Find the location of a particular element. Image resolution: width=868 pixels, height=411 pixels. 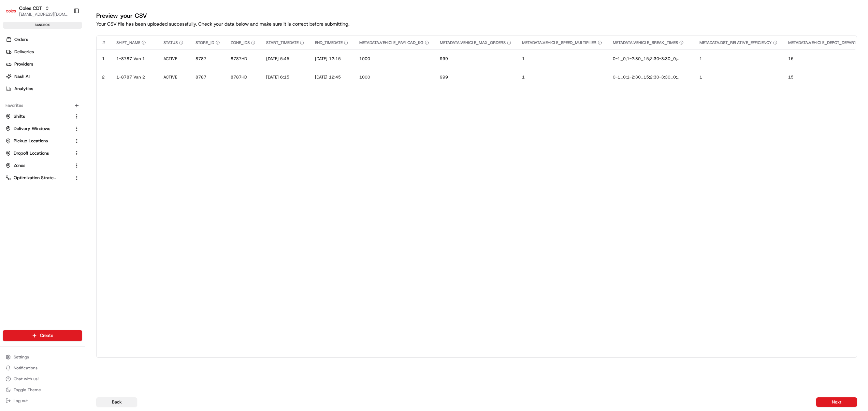

div: We're available if you need us! is located at coordinates (54, 75).